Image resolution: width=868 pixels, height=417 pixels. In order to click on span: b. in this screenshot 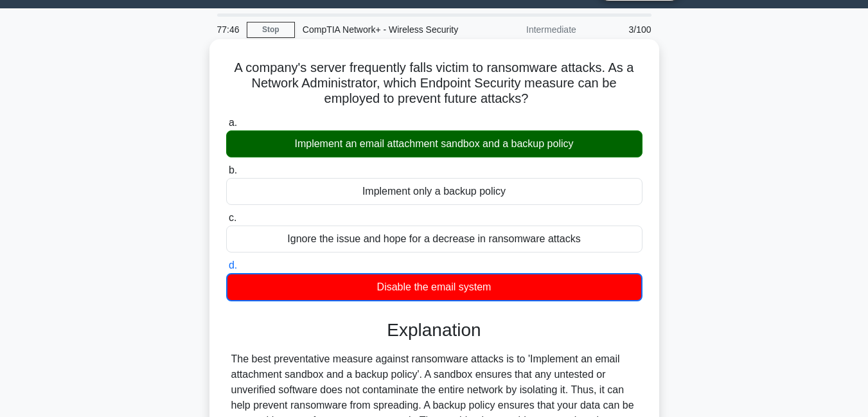, I will do `click(233, 170)`.